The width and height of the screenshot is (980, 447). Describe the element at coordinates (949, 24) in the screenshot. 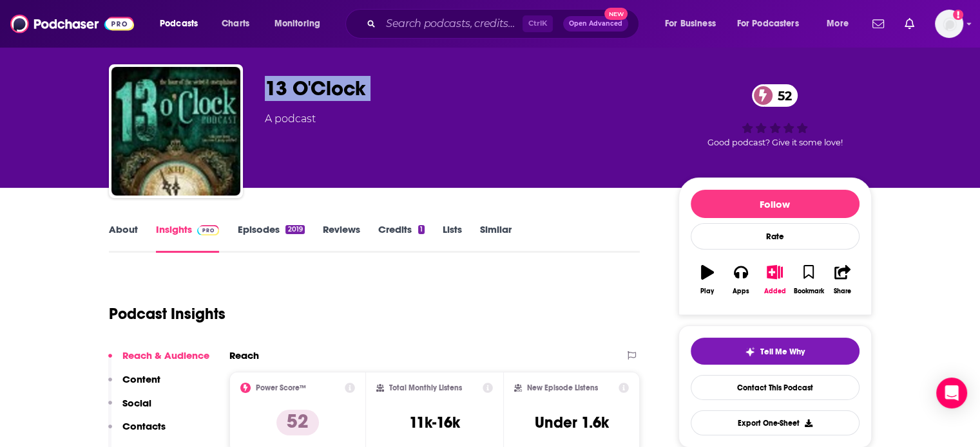

I see `button: Show profile menu` at that location.